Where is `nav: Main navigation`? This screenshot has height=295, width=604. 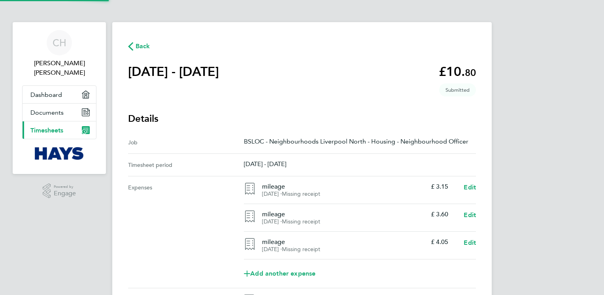 nav: Main navigation is located at coordinates (59, 98).